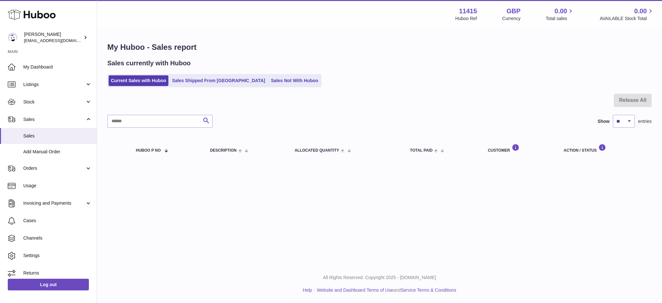  What do you see at coordinates (138, 80) in the screenshot?
I see `a: Current Sales with Huboo` at bounding box center [138, 80].